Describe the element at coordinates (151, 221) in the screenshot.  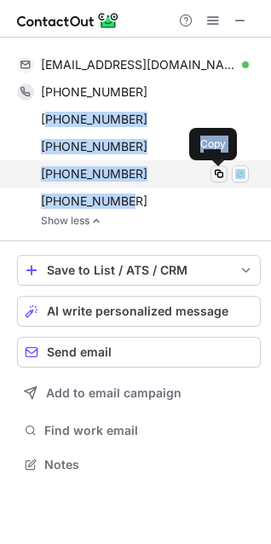
I see `a: Show less` at that location.